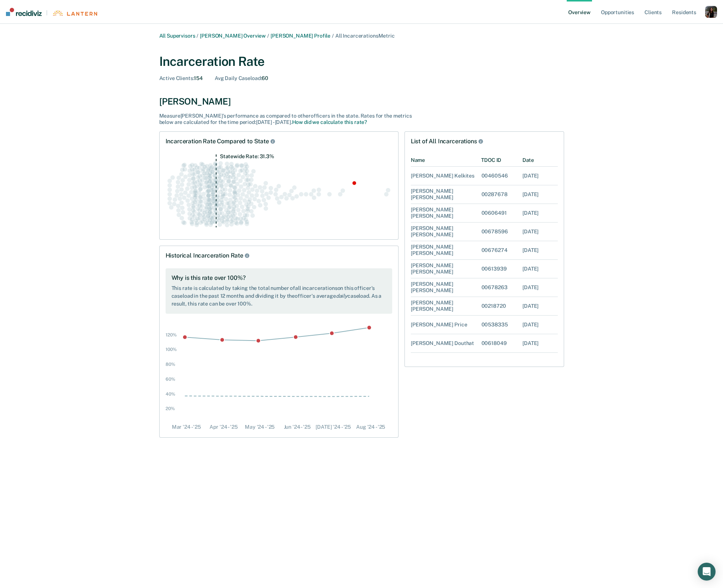  What do you see at coordinates (238, 78) in the screenshot?
I see `span: Avg Daily Caseload :` at bounding box center [238, 78].